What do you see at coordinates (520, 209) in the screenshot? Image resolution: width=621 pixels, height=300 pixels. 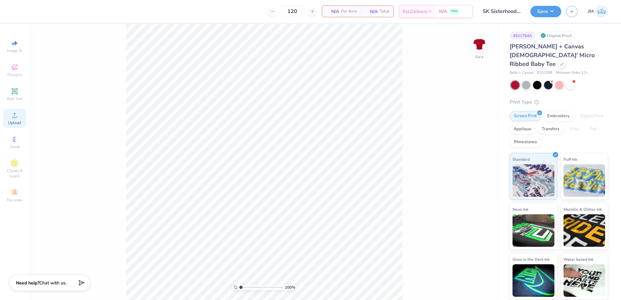 I see `span: Neon Ink` at bounding box center [520, 209].